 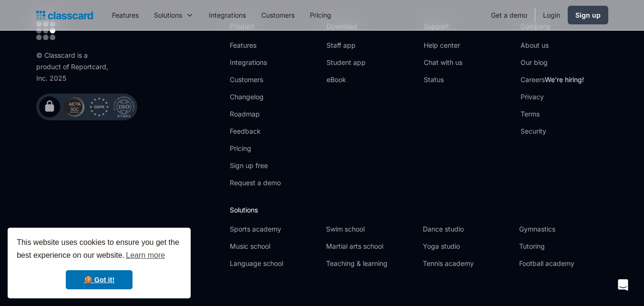 What do you see at coordinates (443, 45) in the screenshot?
I see `a: Help center` at bounding box center [443, 45].